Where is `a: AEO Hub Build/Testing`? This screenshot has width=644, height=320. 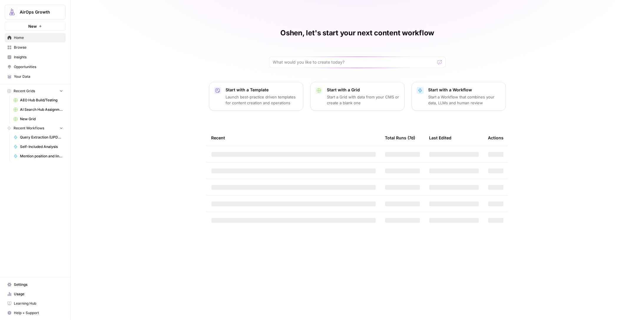 a: AEO Hub Build/Testing is located at coordinates (38, 100).